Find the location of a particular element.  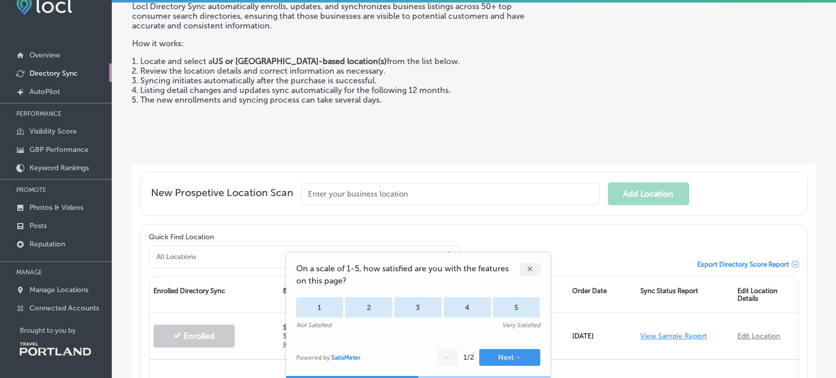

a: Edit Location is located at coordinates (758, 336).